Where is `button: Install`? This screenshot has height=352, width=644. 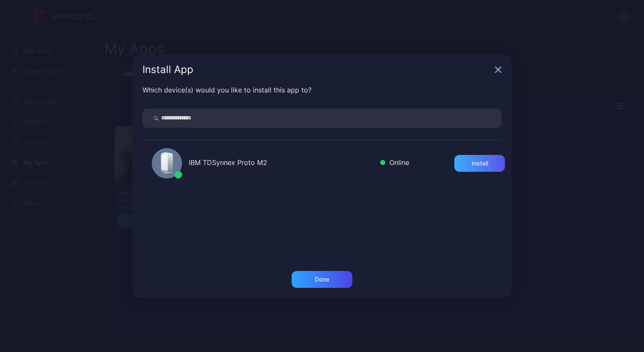
button: Install is located at coordinates (480, 163).